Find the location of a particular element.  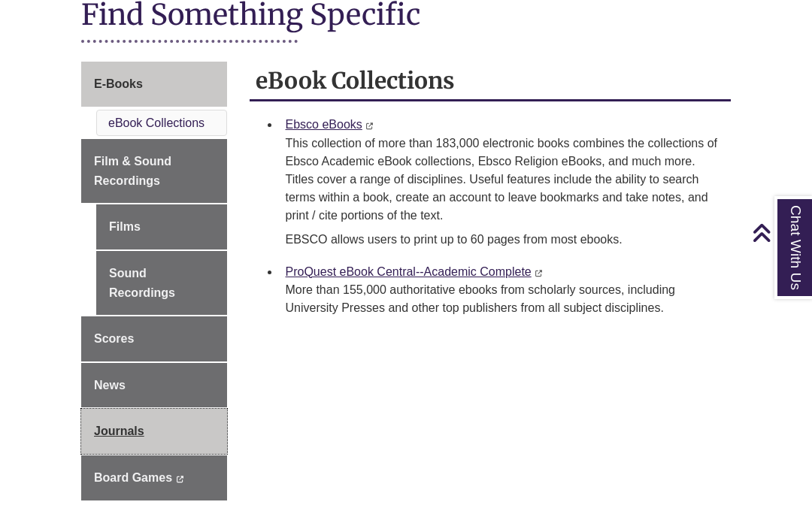

a: eBook Collections is located at coordinates (156, 122).